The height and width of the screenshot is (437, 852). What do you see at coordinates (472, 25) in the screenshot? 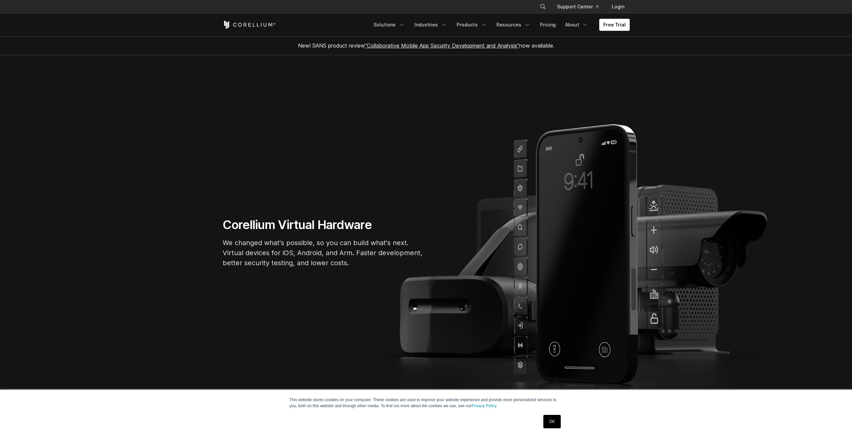
I see `a: Products` at bounding box center [472, 25].